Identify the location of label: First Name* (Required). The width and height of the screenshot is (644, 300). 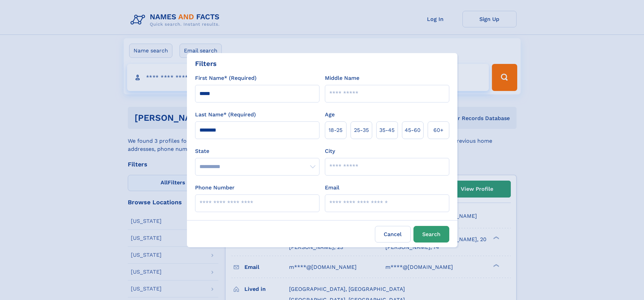
(226, 78).